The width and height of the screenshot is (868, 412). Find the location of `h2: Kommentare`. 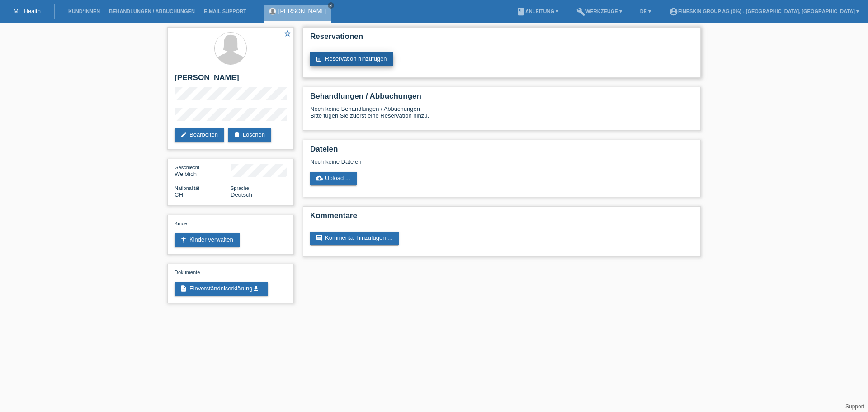

h2: Kommentare is located at coordinates (502, 217).